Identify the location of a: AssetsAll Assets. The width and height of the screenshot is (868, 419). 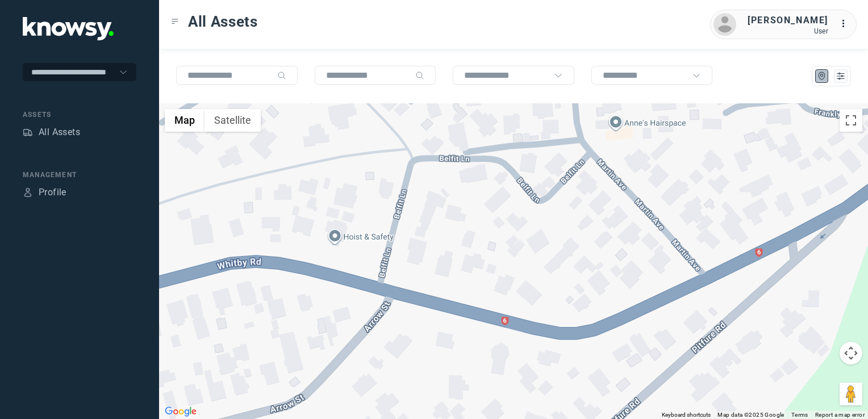
(51, 132).